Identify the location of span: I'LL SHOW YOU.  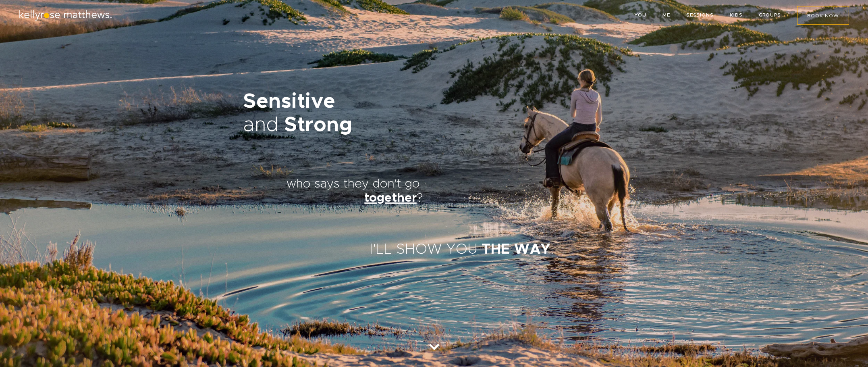
(423, 249).